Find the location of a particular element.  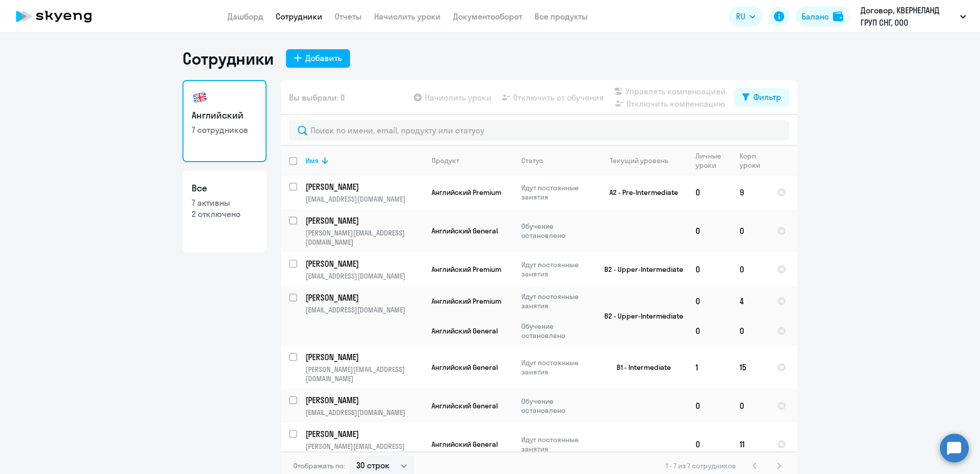

div: Добавить is located at coordinates (324, 58).